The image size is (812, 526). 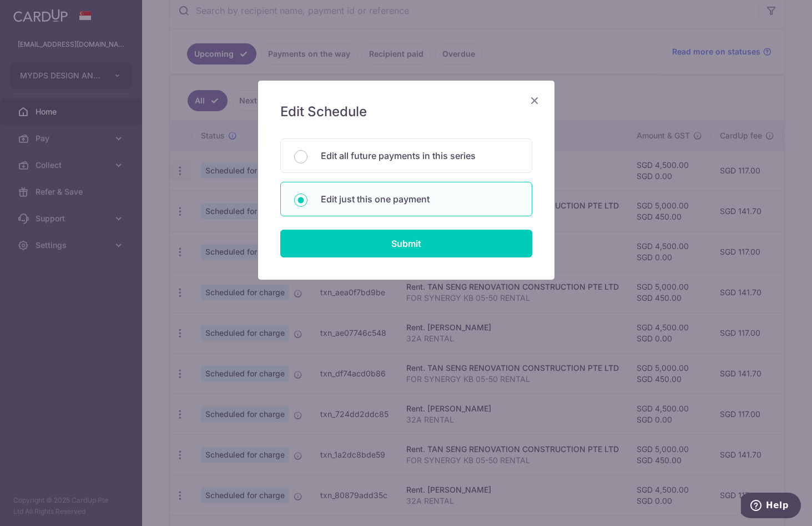 I want to click on input: Submit, so click(x=406, y=243).